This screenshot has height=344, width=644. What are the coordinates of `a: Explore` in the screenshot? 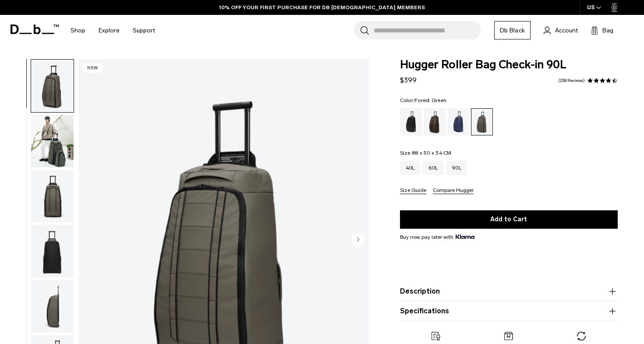 It's located at (109, 30).